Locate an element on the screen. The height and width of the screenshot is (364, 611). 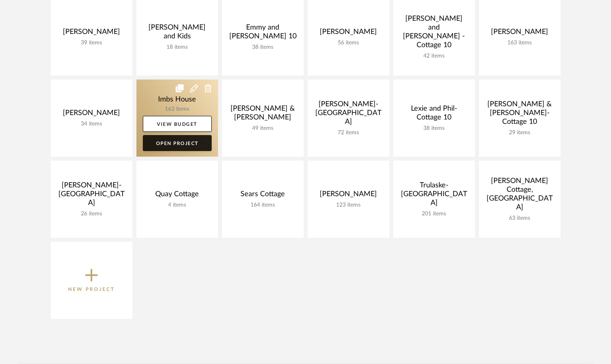
div: 164 items is located at coordinates (263, 205).